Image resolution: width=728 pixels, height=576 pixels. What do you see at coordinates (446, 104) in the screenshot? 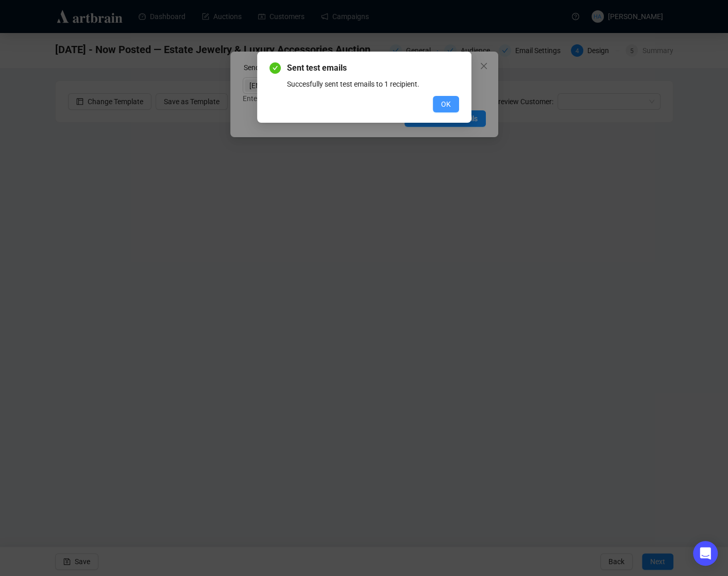
I see `button: OK` at bounding box center [446, 104].